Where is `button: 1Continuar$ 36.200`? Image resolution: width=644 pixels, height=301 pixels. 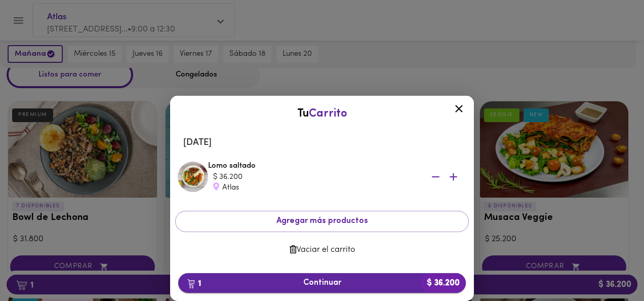 button: 1Continuar$ 36.200 is located at coordinates (322, 283).